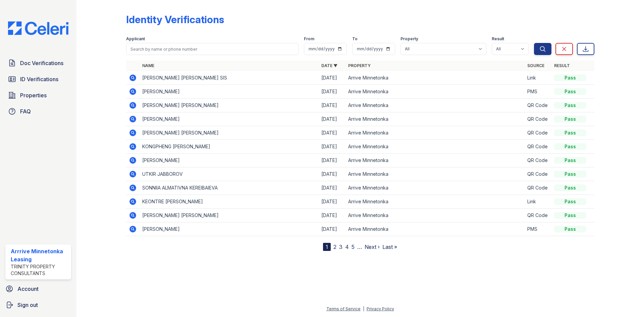  Describe the element at coordinates (343, 308) in the screenshot. I see `a: Terms of Service` at that location.